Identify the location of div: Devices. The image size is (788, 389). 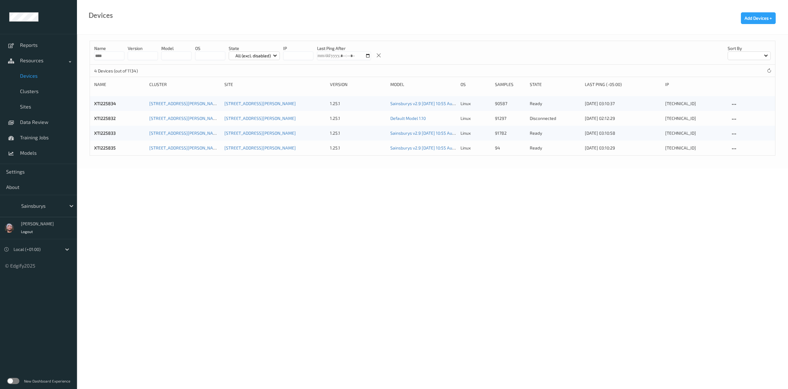
(101, 15).